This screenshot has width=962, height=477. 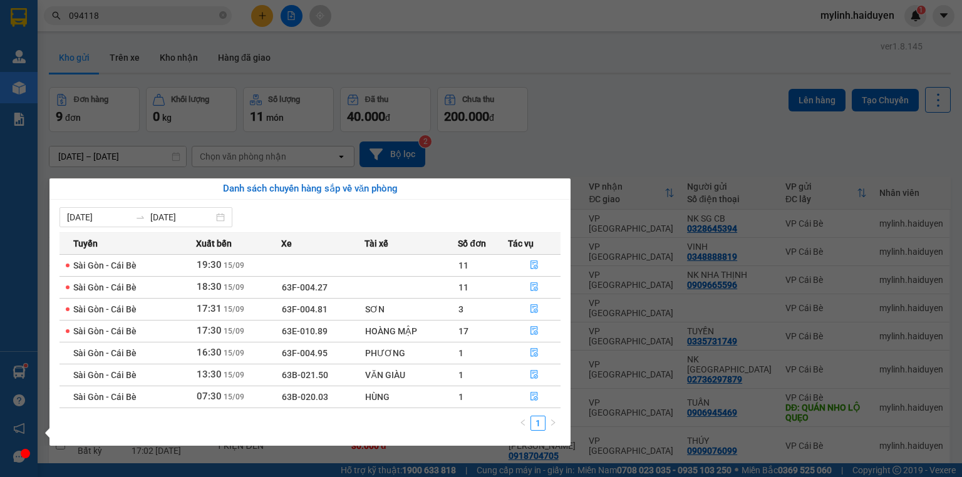 I want to click on div: HOÀNG MẬP, so click(x=411, y=331).